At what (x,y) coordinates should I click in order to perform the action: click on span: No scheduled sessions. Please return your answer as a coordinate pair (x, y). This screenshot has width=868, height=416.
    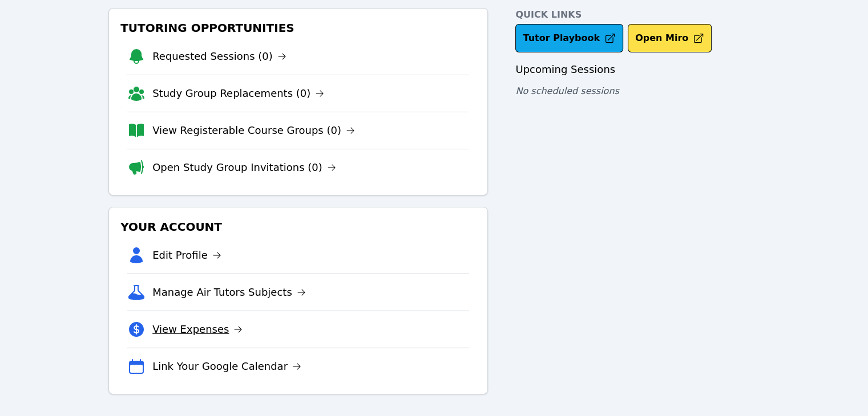
    Looking at the image, I should click on (567, 91).